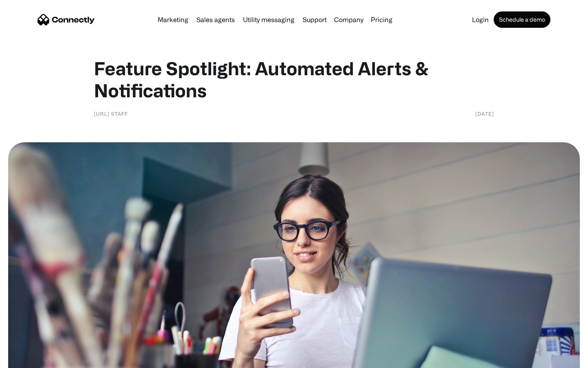 The height and width of the screenshot is (368, 588). Describe the element at coordinates (33, 359) in the screenshot. I see `ul: Language list` at that location.